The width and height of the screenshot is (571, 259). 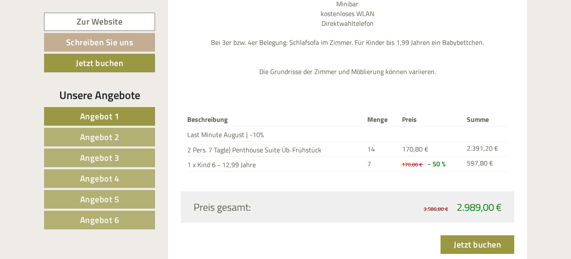 I want to click on td: 7, so click(x=381, y=164).